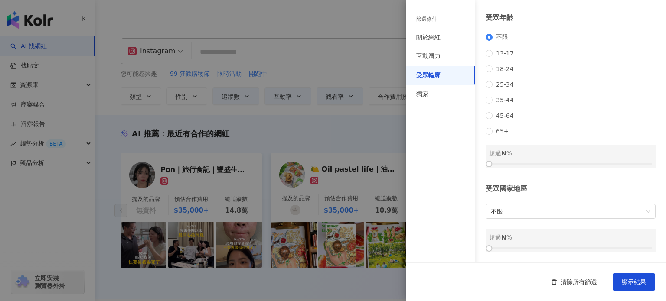 The width and height of the screenshot is (666, 301). What do you see at coordinates (505, 69) in the screenshot?
I see `span: 18-24` at bounding box center [505, 69].